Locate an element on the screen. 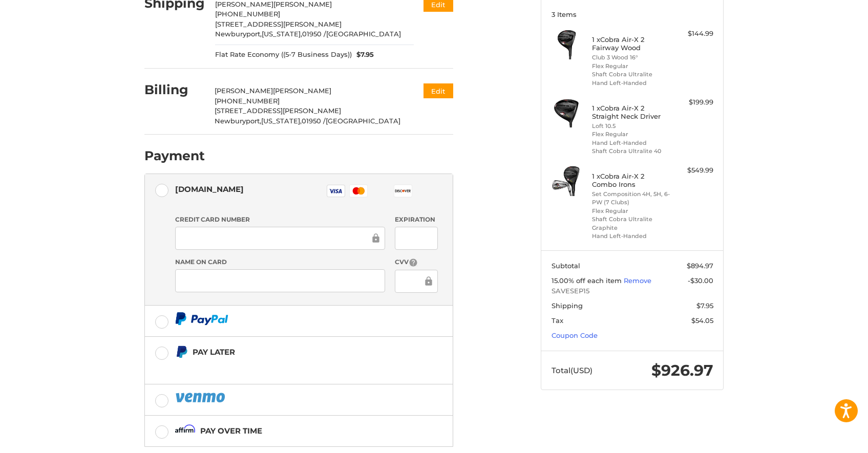 The image size is (868, 453). span: Subtotal is located at coordinates (566, 266).